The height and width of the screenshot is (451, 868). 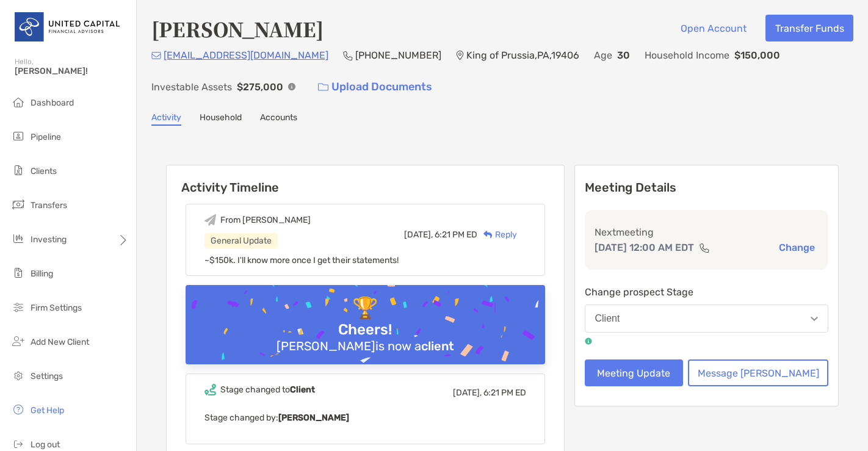 I want to click on span: Clients, so click(x=43, y=171).